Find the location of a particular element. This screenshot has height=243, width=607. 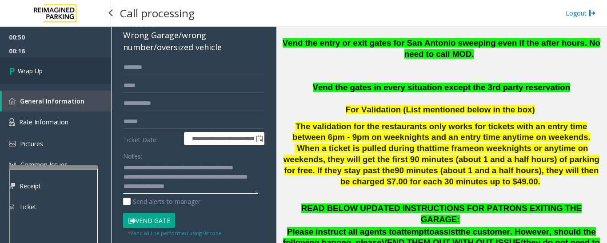

span: READ BELOW UPDATED INSTRUCTIONS FOR PATRONS EXITING THE GARAGE: is located at coordinates (441, 214).